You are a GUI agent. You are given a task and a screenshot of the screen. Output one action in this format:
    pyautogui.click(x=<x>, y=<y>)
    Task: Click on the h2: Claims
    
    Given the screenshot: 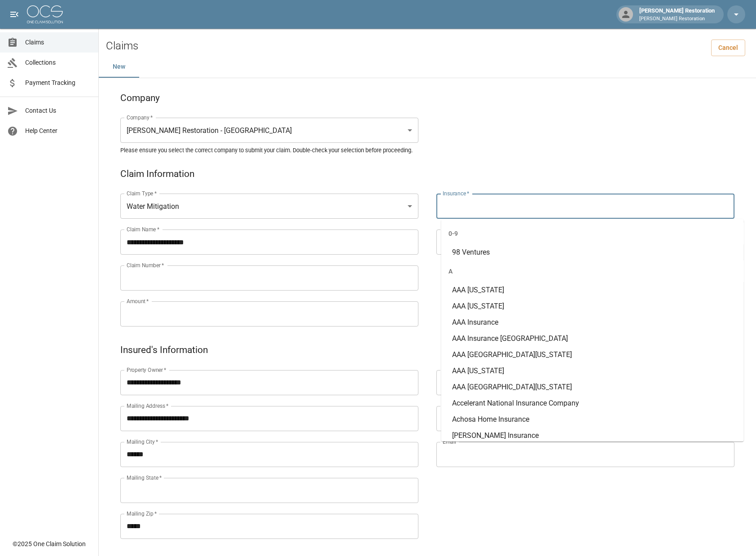 What is the action you would take?
    pyautogui.click(x=122, y=46)
    